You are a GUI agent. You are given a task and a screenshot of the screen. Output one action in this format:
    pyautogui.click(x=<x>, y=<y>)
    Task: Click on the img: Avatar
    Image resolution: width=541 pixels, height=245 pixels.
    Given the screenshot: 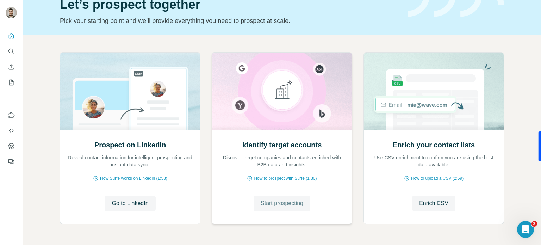 What is the action you would take?
    pyautogui.click(x=11, y=13)
    